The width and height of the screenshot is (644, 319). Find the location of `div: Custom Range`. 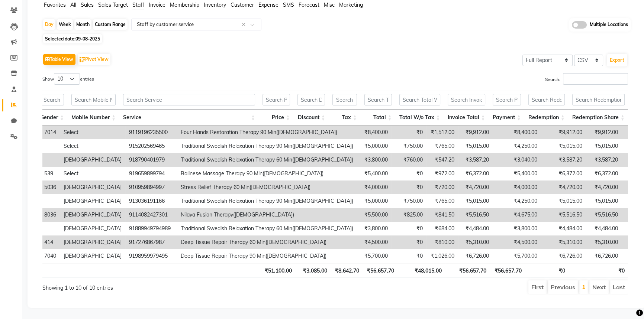

div: Custom Range is located at coordinates (110, 24).